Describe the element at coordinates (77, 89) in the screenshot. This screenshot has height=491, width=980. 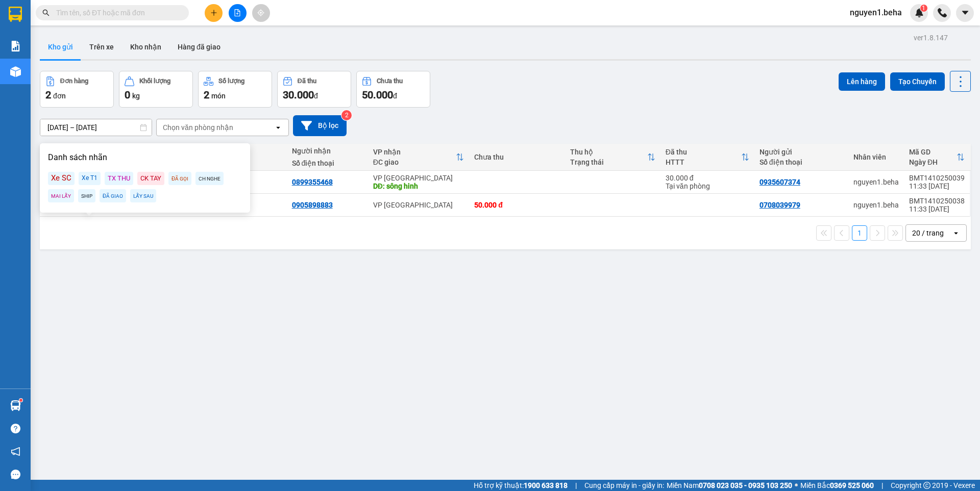
I see `button: Đơn hàng2đơn` at that location.